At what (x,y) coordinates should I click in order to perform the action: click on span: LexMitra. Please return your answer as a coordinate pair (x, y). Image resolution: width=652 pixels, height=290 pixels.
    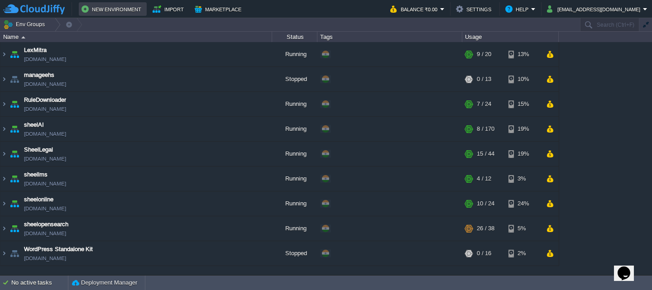
    Looking at the image, I should click on (35, 50).